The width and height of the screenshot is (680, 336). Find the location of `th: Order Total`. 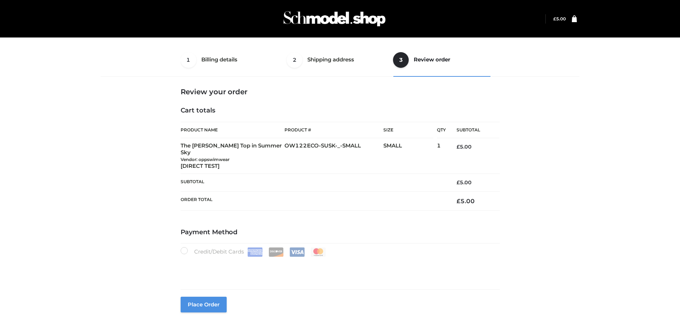

th: Order Total is located at coordinates (313, 201).